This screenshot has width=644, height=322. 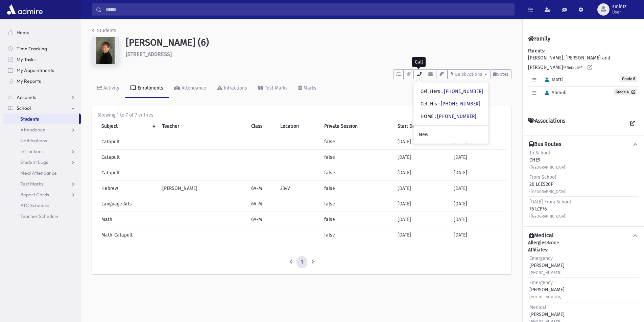 What do you see at coordinates (261, 126) in the screenshot?
I see `th: Class` at bounding box center [261, 126].